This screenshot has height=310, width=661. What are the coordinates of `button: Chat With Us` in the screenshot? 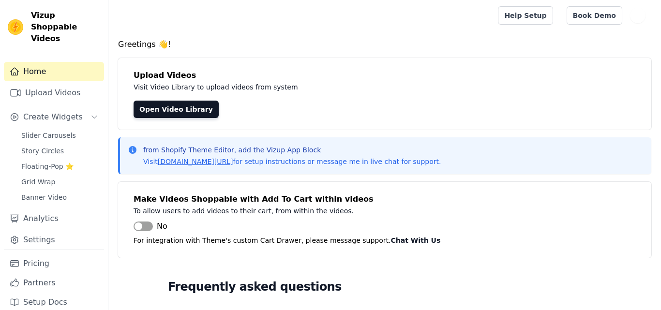 It's located at (416, 240).